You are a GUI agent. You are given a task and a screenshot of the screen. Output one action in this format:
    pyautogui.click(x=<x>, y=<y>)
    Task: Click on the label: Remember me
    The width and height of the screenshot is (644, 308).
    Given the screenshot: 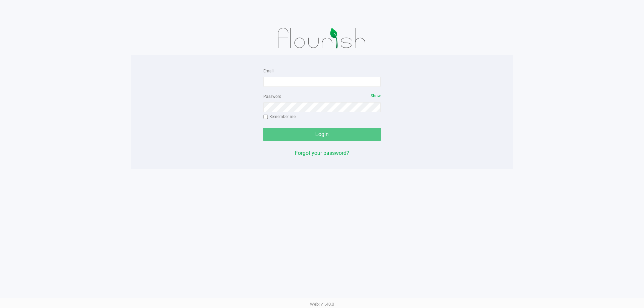 What is the action you would take?
    pyautogui.click(x=279, y=117)
    